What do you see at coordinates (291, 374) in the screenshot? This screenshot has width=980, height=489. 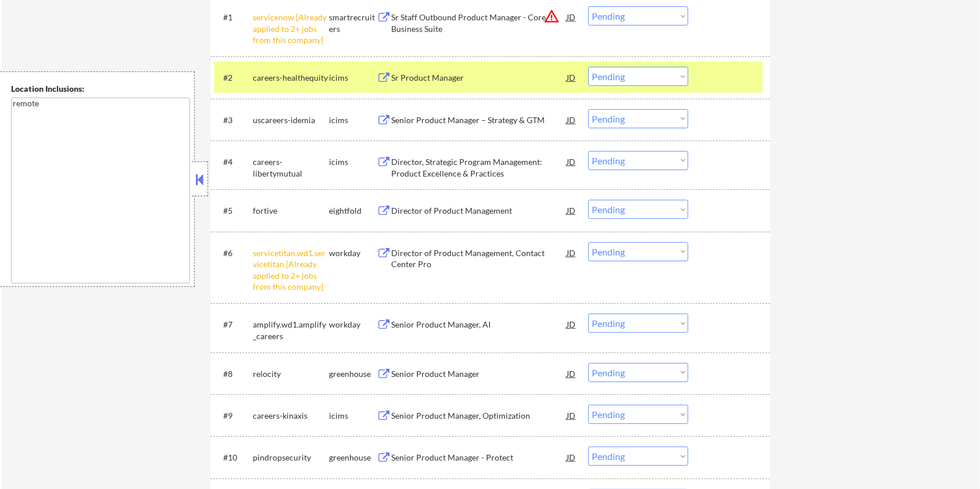 I see `div: relocity` at bounding box center [291, 374].